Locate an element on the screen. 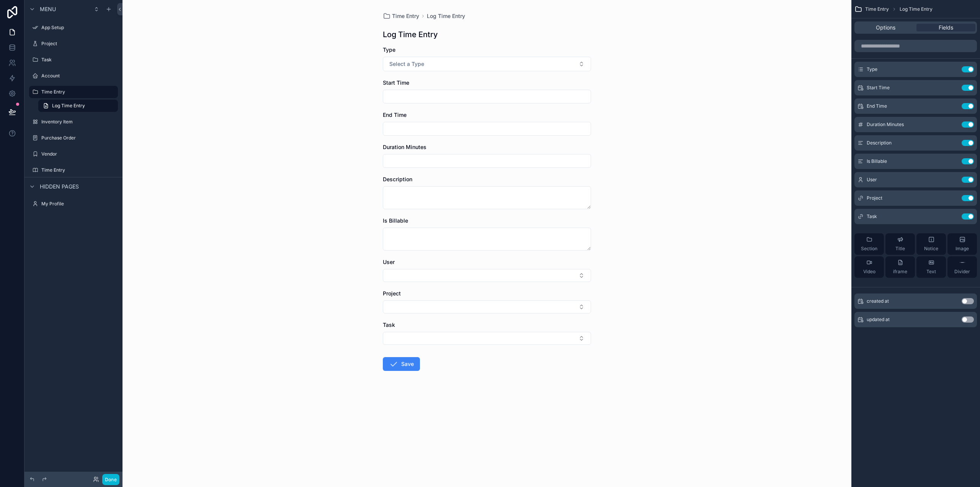 The width and height of the screenshot is (980, 487). a: My Profile is located at coordinates (73, 204).